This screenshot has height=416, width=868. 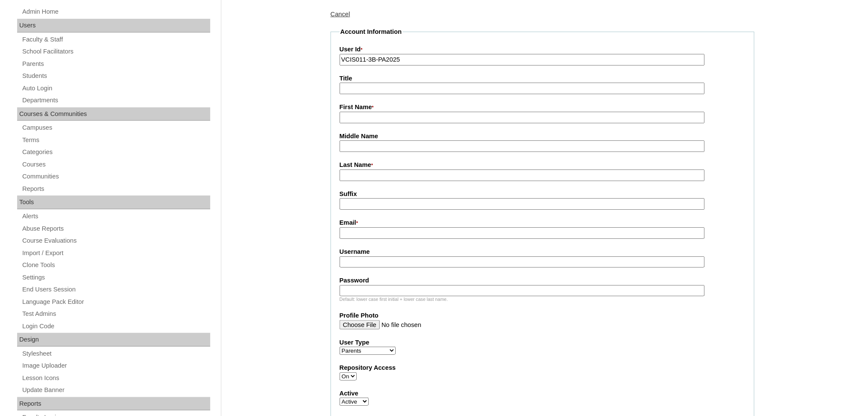 What do you see at coordinates (116, 240) in the screenshot?
I see `a: Course Evaluations` at bounding box center [116, 240].